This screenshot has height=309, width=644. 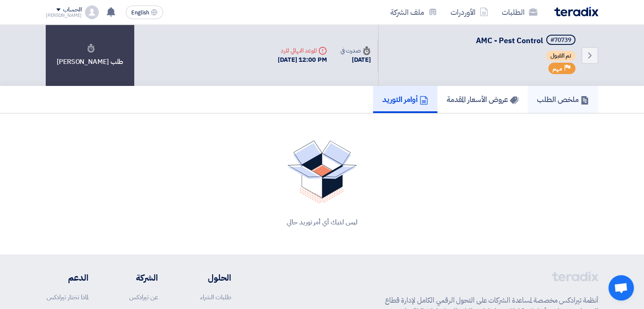 I want to click on img: profile_test.png, so click(x=92, y=12).